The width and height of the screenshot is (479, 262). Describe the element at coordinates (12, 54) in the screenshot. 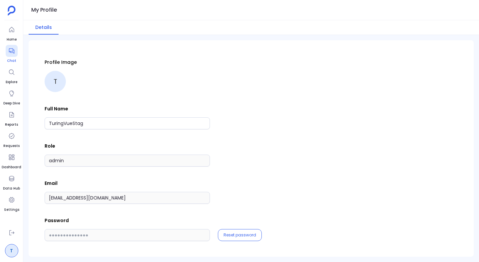

I see `a: Chat` at that location.